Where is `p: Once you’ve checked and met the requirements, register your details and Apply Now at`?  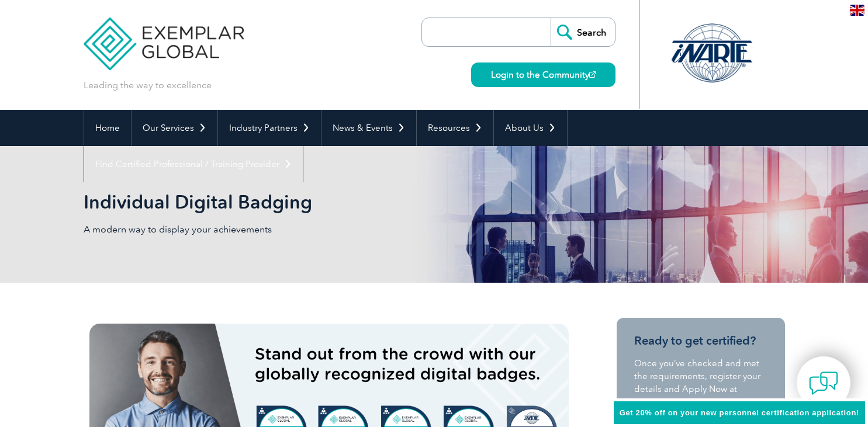 p: Once you’ve checked and met the requirements, register your details and Apply Now at is located at coordinates (700, 376).